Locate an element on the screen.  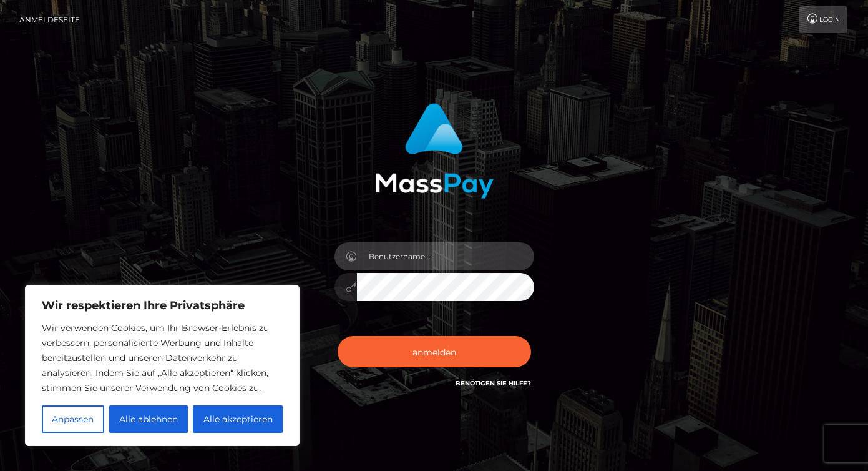
font: anmelden is located at coordinates (434, 352).